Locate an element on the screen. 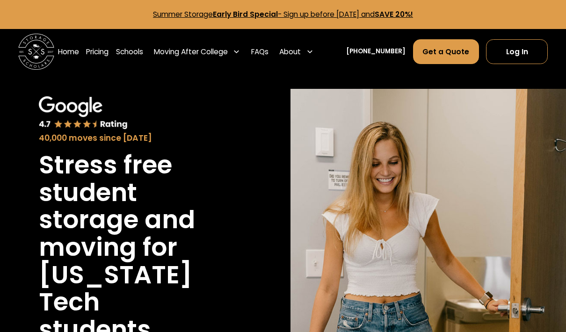  a: home is located at coordinates (37, 52).